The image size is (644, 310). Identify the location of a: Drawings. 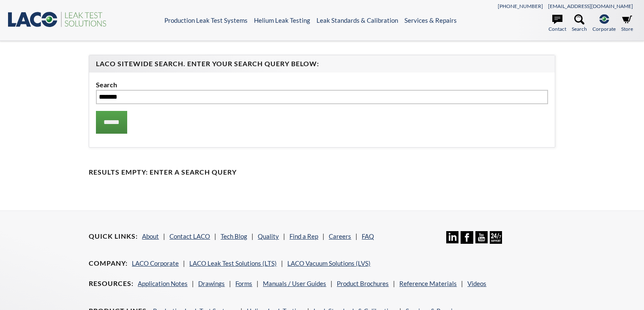
(211, 283).